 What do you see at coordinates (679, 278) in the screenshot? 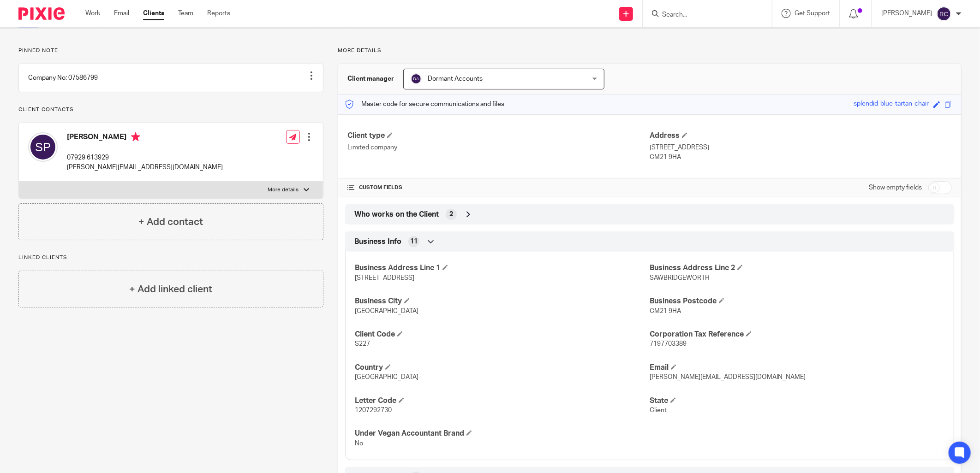
I see `span: SAWBRIDGEWORTH` at bounding box center [679, 278].